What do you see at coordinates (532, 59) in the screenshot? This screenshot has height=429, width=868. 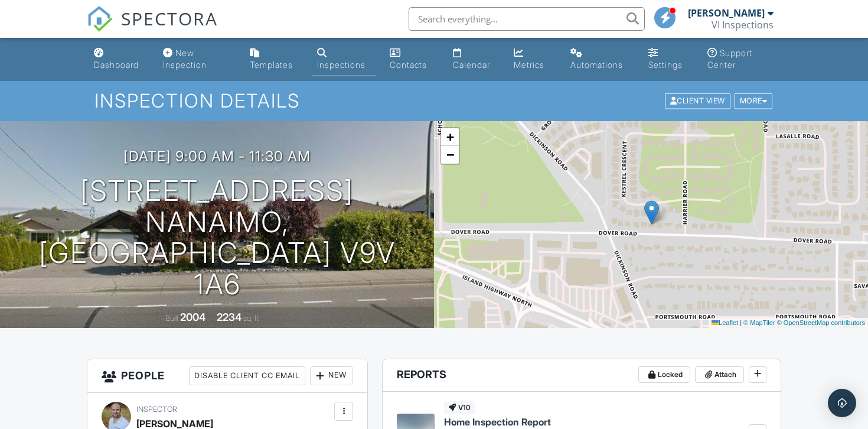 I see `a: Metrics` at bounding box center [532, 59].